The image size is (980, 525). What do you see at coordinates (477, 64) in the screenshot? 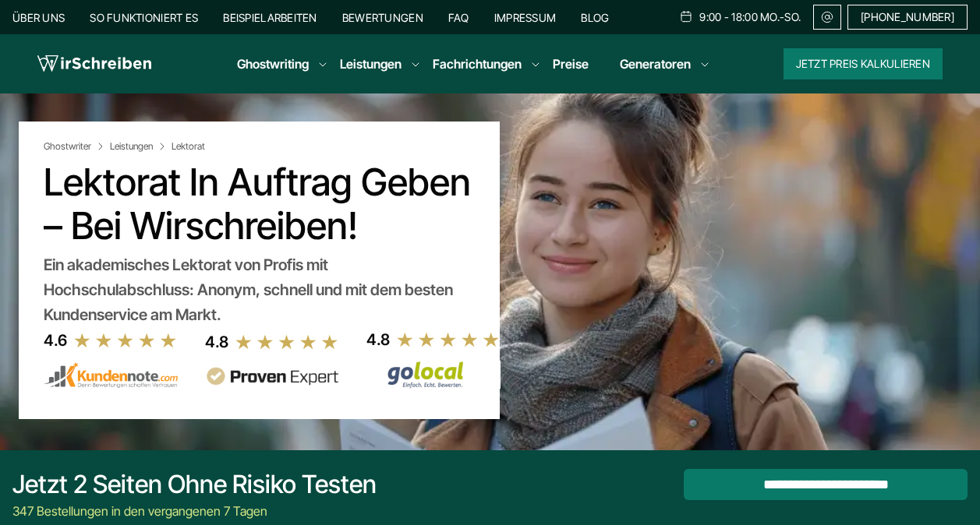
I see `a: Fachrichtungen` at bounding box center [477, 64].